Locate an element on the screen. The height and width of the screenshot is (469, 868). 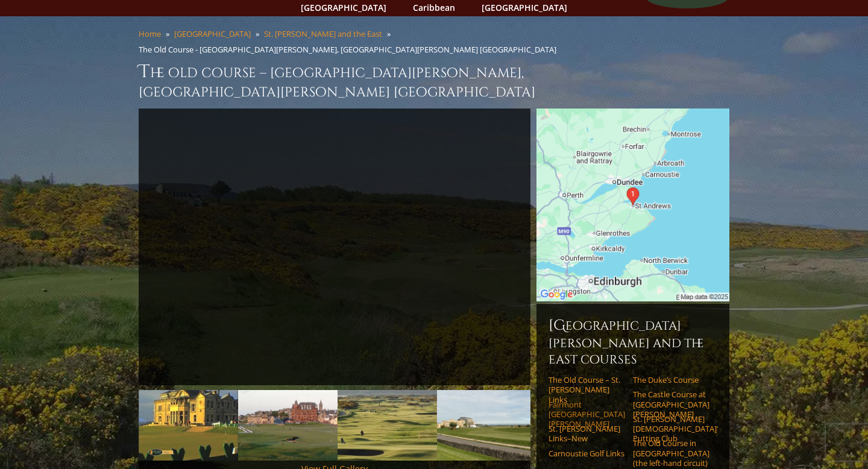
a: The Duke’s Course is located at coordinates (671, 380).